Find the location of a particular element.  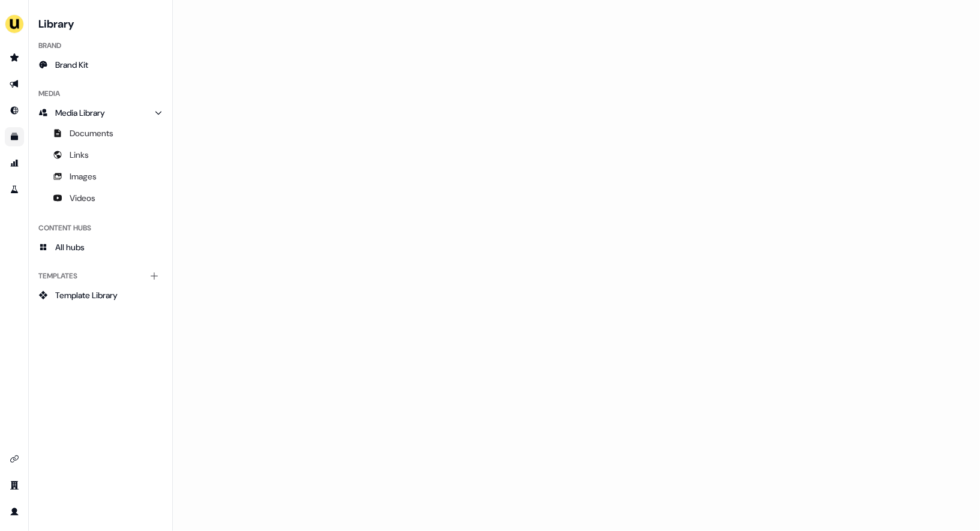

a: All hubs is located at coordinates (100, 247).